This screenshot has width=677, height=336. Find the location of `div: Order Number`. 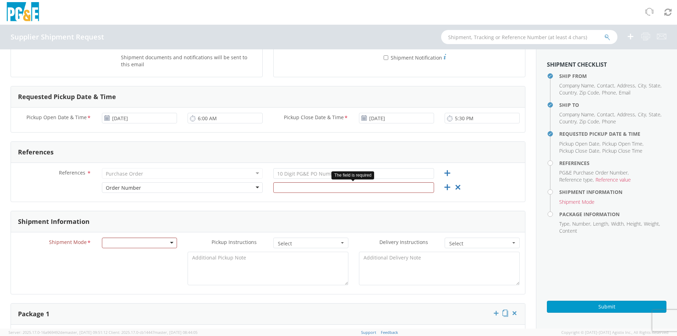

div: Order Number is located at coordinates (123, 188).